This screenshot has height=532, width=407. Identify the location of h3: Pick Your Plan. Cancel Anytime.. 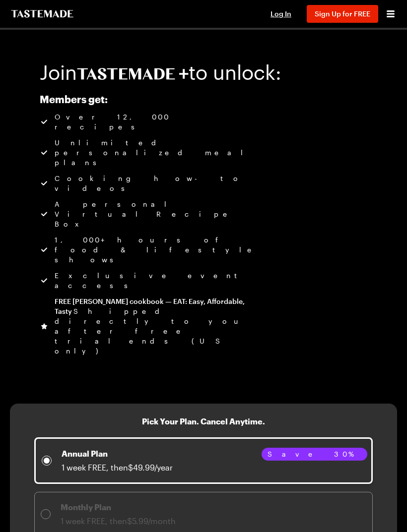
(204, 422).